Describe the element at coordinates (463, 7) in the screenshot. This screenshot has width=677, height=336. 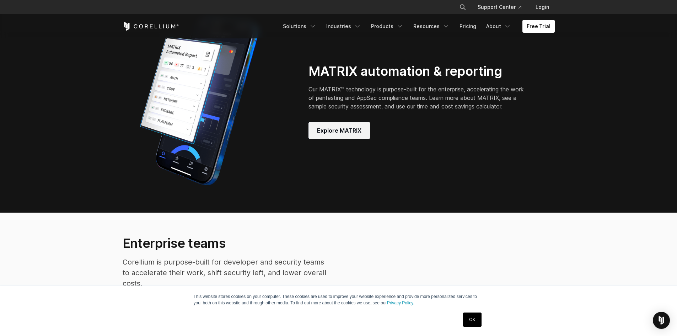
I see `button: Search` at that location.